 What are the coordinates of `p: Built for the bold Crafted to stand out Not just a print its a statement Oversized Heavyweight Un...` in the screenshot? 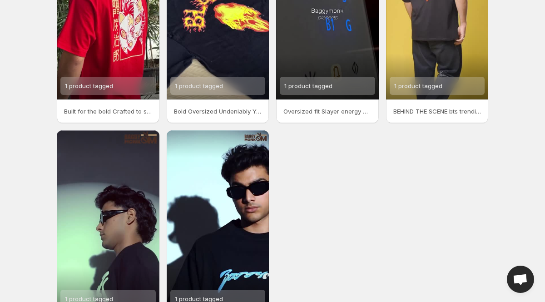 It's located at (108, 111).